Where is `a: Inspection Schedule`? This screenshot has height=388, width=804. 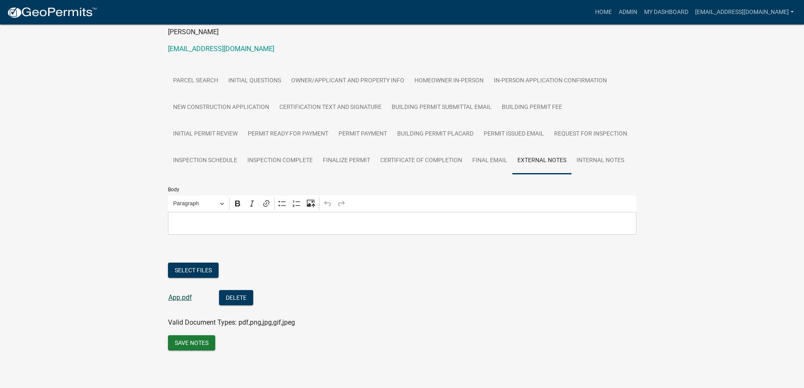 a: Inspection Schedule is located at coordinates (205, 161).